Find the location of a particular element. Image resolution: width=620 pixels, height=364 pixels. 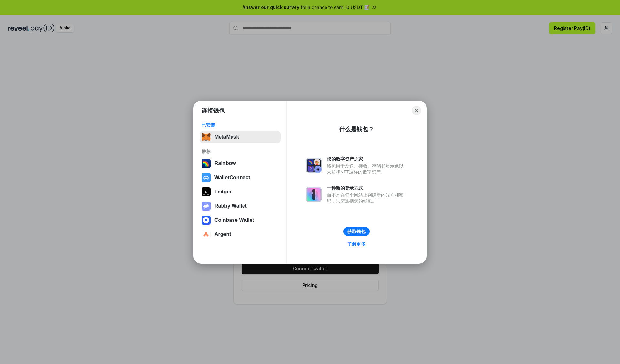

div: 了解更多 is located at coordinates (357, 244).